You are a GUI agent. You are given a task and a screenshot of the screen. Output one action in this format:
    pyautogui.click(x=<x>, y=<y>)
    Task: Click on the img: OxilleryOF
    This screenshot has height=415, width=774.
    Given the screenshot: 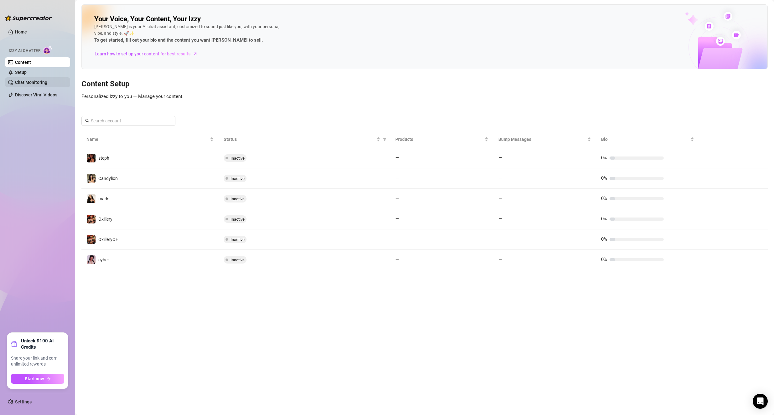 What is the action you would take?
    pyautogui.click(x=91, y=240)
    